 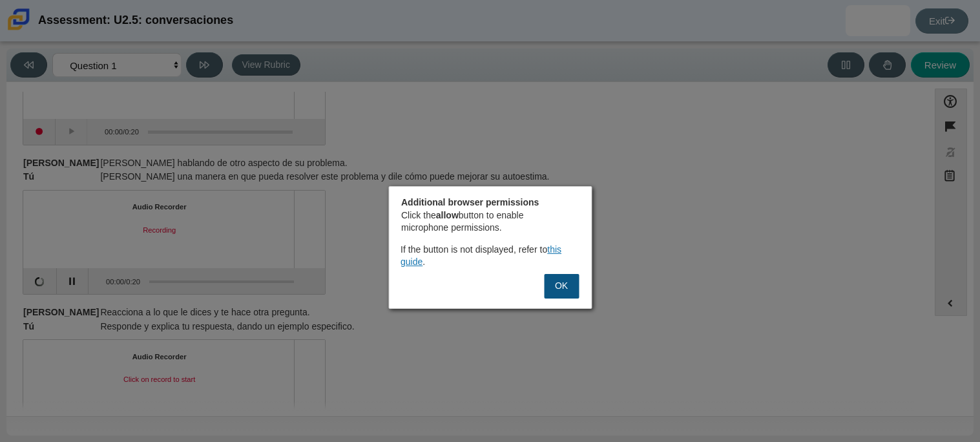 I want to click on a: this guide, so click(x=481, y=256).